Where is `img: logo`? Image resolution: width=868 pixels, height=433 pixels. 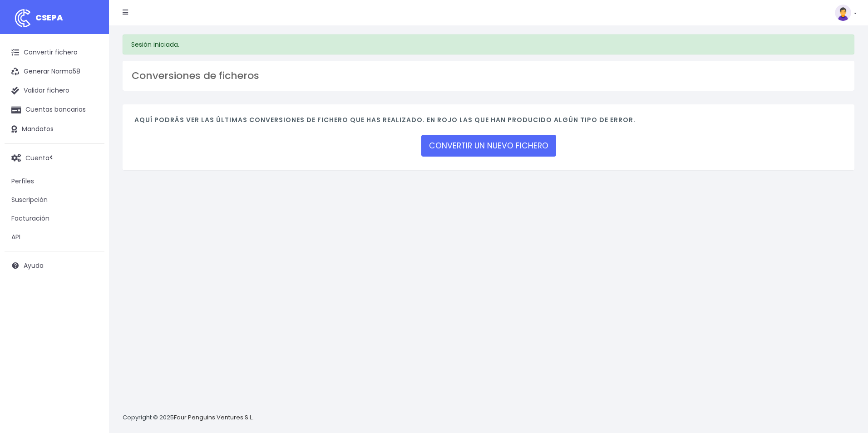
img: logo is located at coordinates (23, 18).